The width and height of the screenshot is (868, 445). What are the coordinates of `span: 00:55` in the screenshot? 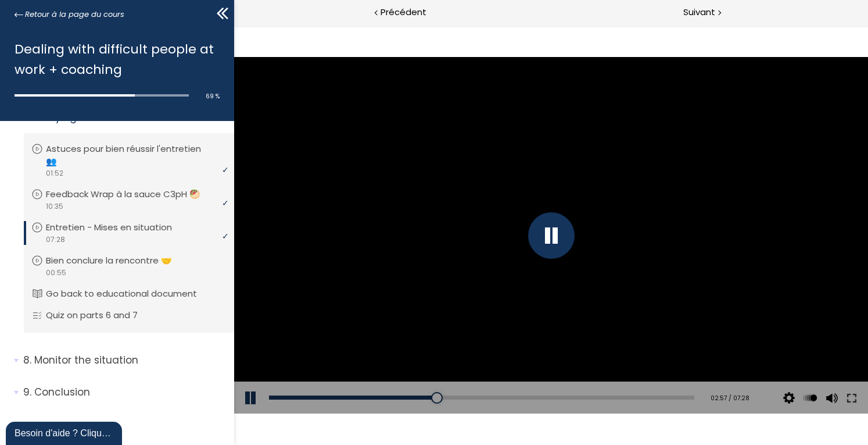 It's located at (56, 272).